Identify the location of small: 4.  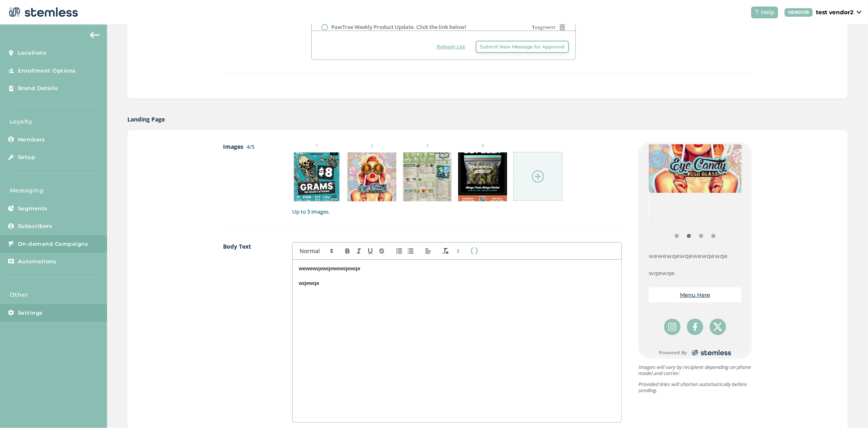
(483, 145).